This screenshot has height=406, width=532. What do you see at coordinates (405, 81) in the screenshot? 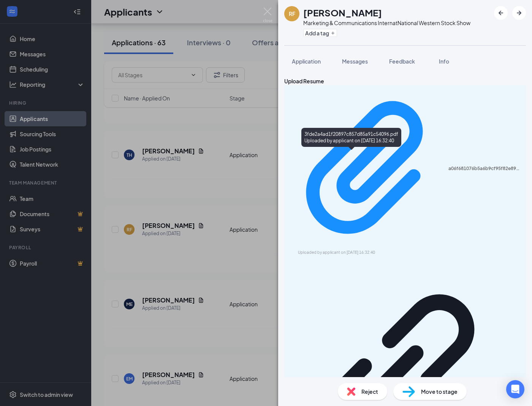
I see `div: Upload Resume` at bounding box center [405, 81].